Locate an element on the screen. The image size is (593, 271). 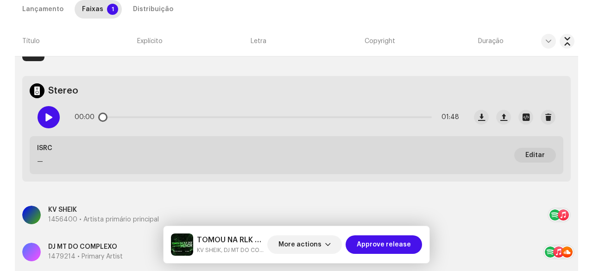
p: 1456400 • Artista primário principal is located at coordinates (103, 220).